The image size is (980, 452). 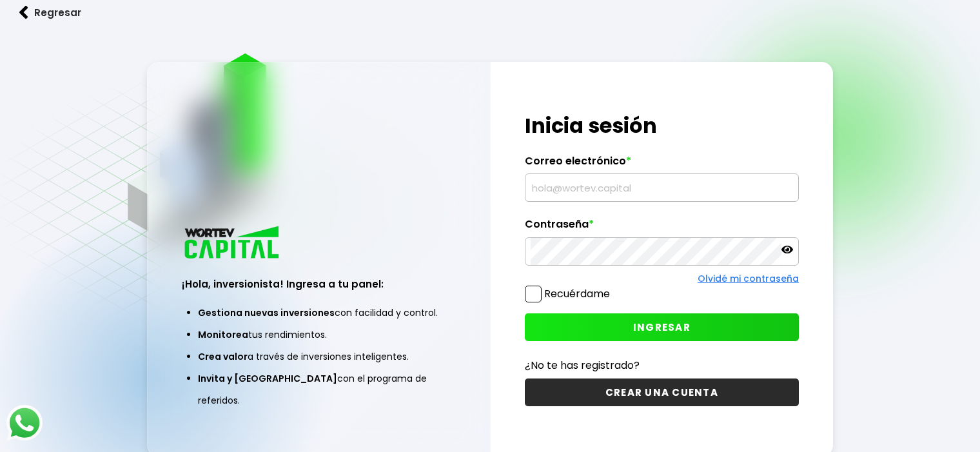 I want to click on li: con el programa de referidos., so click(x=319, y=389).